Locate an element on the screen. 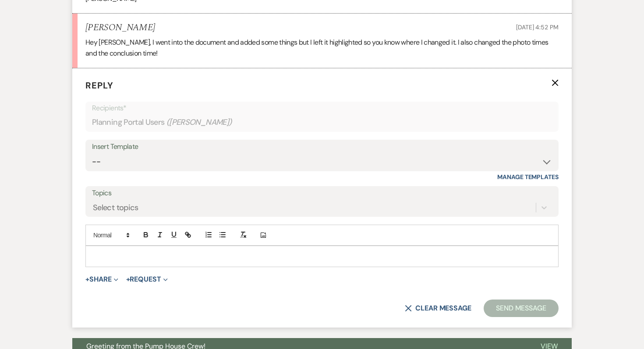  div: Select topics is located at coordinates (116, 208).